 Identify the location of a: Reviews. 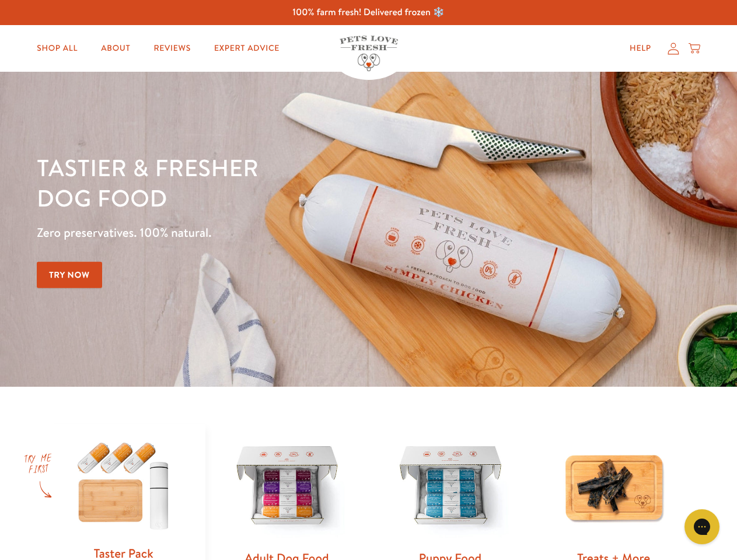
(172, 48).